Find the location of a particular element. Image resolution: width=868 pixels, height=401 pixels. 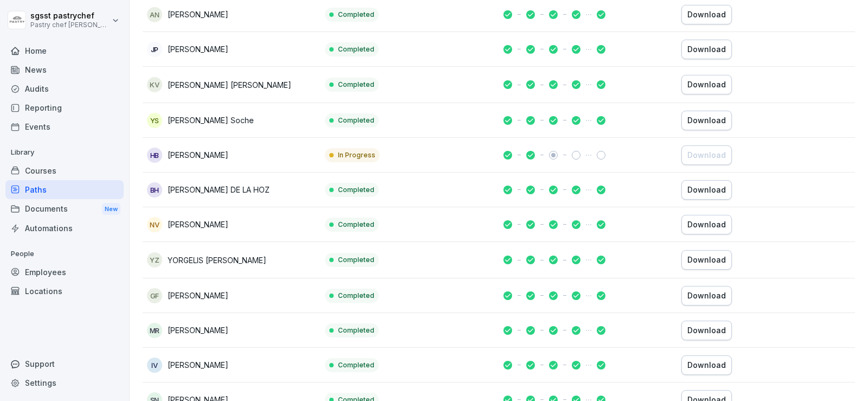

p: People is located at coordinates (64, 254).